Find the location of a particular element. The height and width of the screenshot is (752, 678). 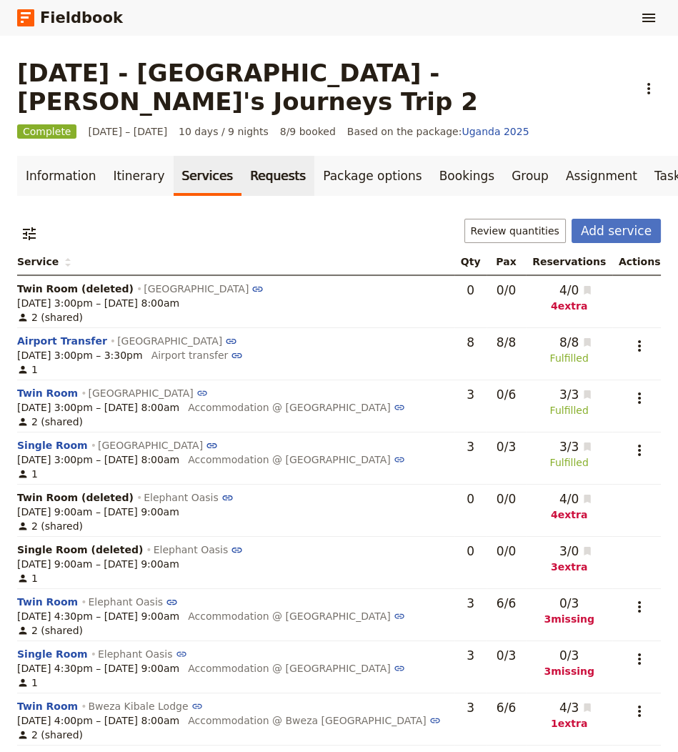

span: 8 / 8 is located at coordinates (506, 342).